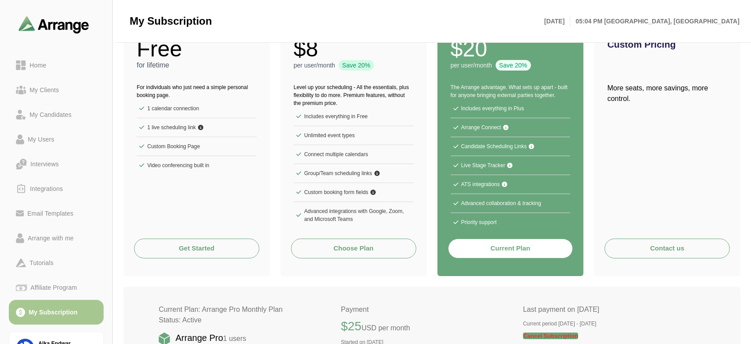  Describe the element at coordinates (56, 139) in the screenshot. I see `a: My Users` at that location.